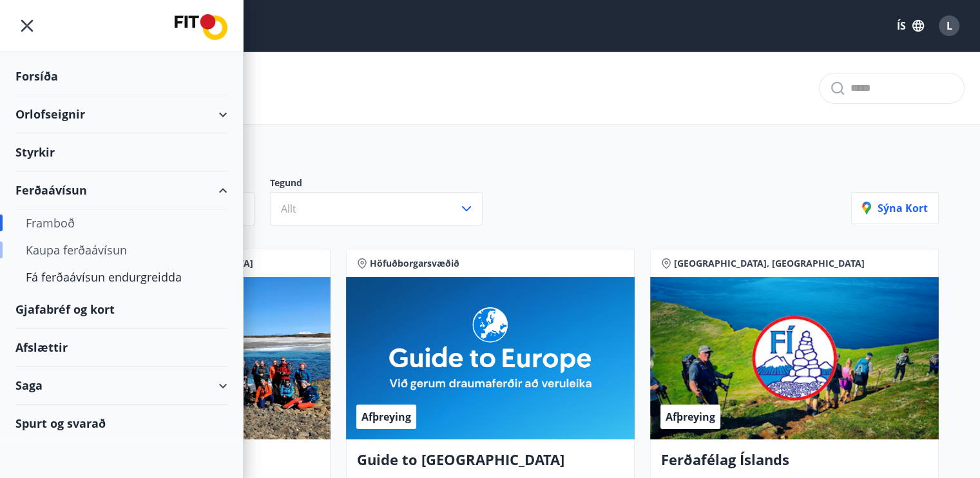  I want to click on button: ÍS, so click(910, 25).